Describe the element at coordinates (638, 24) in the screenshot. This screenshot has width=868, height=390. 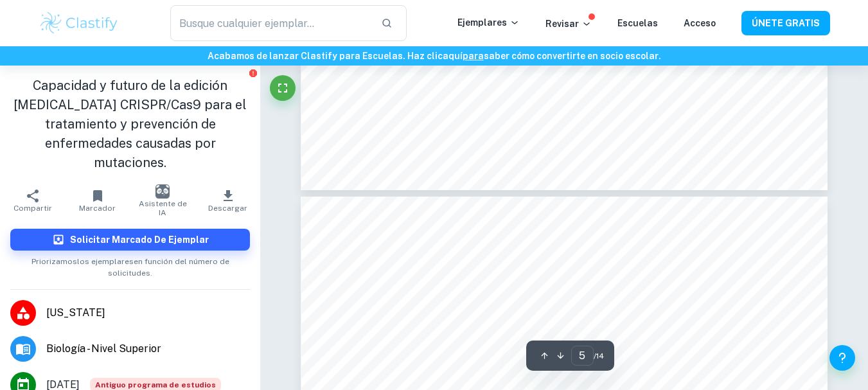
I see `font: Escuelas` at that location.